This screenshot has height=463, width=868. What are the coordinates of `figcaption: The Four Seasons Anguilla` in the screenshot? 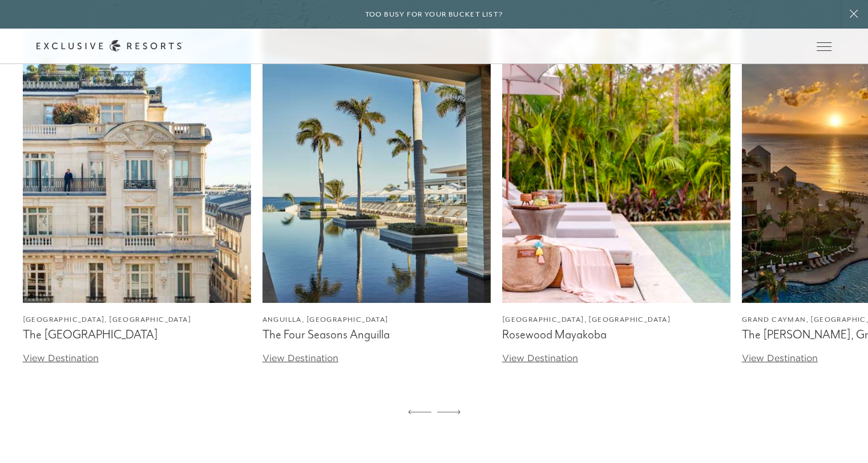 It's located at (377, 335).